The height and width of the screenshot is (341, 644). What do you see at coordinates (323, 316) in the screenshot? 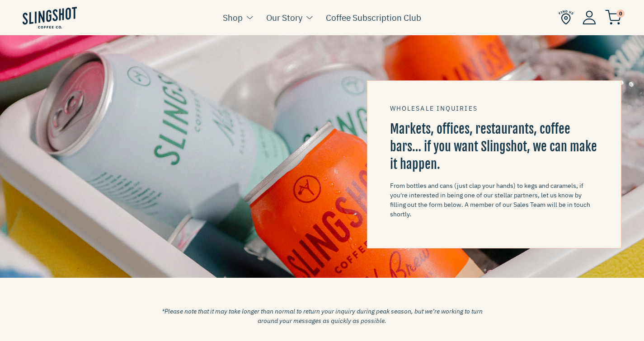
I see `em: *Please note that it may take longer than normal to return your inquiry during peak season, but w...` at bounding box center [323, 316].